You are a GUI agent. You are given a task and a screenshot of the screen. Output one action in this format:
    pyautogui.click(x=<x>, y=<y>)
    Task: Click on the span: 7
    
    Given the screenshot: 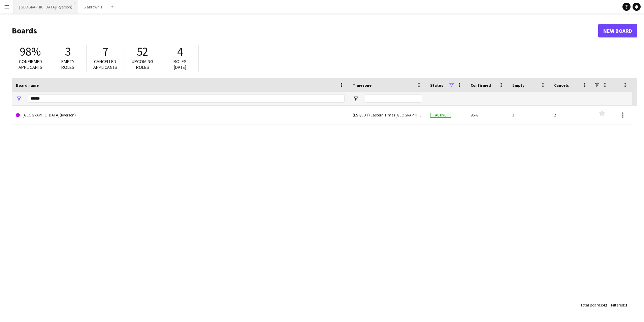 What is the action you would take?
    pyautogui.click(x=105, y=51)
    